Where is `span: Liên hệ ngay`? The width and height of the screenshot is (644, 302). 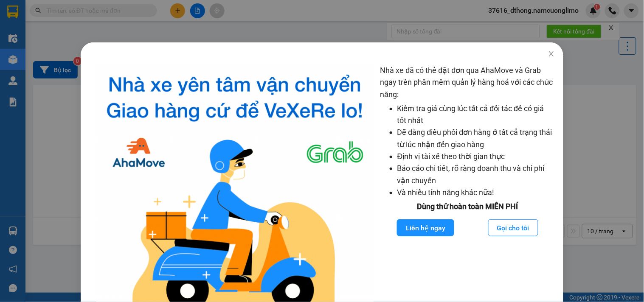
span: Liên hệ ngay is located at coordinates (425, 227).